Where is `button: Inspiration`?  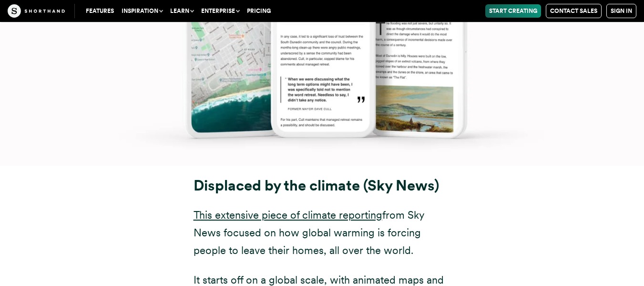
button: Inspiration is located at coordinates (142, 11).